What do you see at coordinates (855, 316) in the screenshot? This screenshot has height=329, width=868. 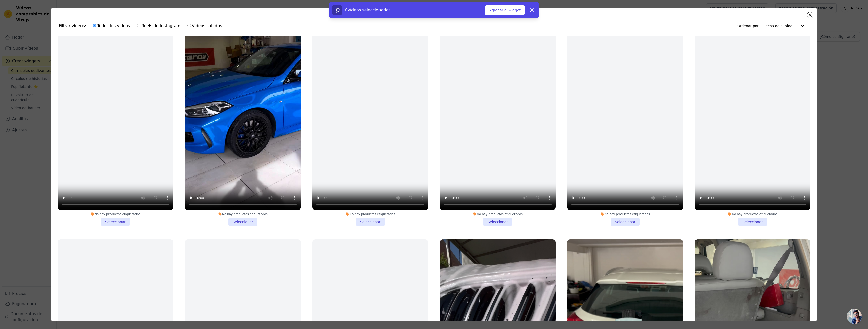 I see `div: Chat abierto` at bounding box center [855, 316].